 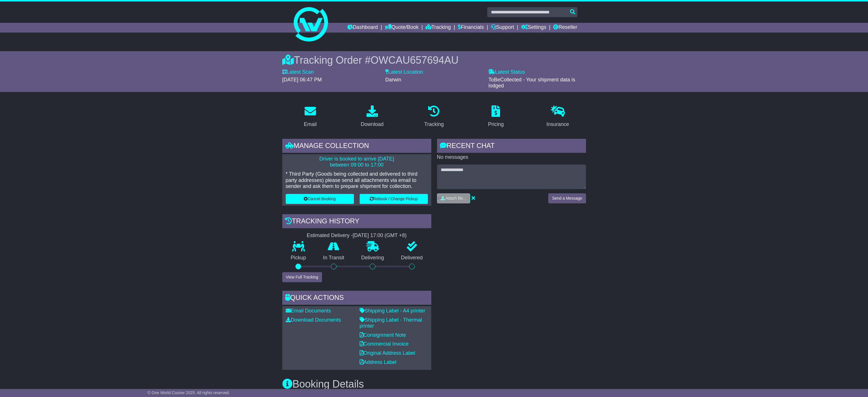 What do you see at coordinates (363, 28) in the screenshot?
I see `a: Dashboard` at bounding box center [363, 28].